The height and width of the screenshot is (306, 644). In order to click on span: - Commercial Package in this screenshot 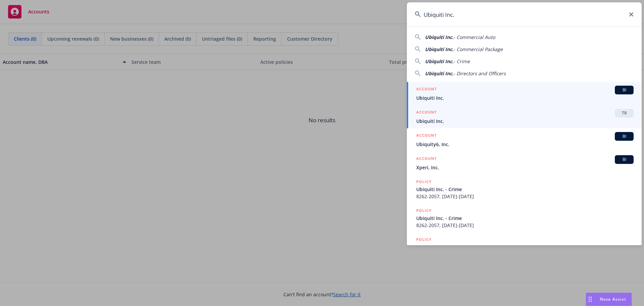, I will do `click(478, 49)`.